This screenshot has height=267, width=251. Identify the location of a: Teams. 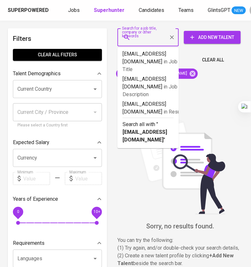
(186, 10).